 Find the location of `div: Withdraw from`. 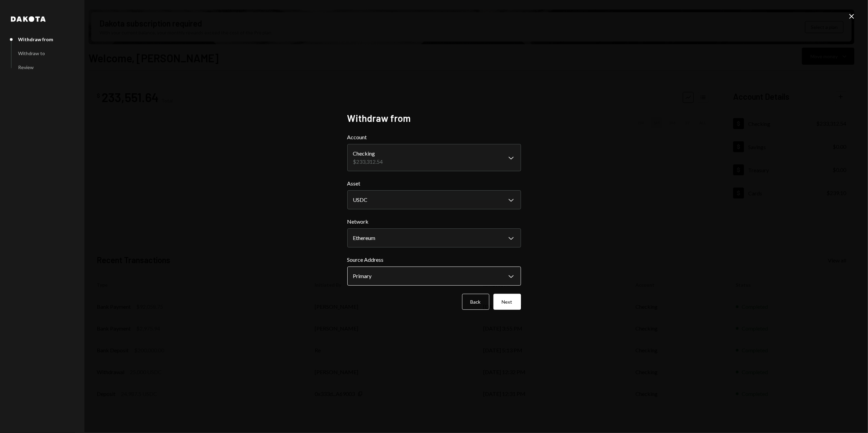

div: Withdraw from is located at coordinates (35, 39).